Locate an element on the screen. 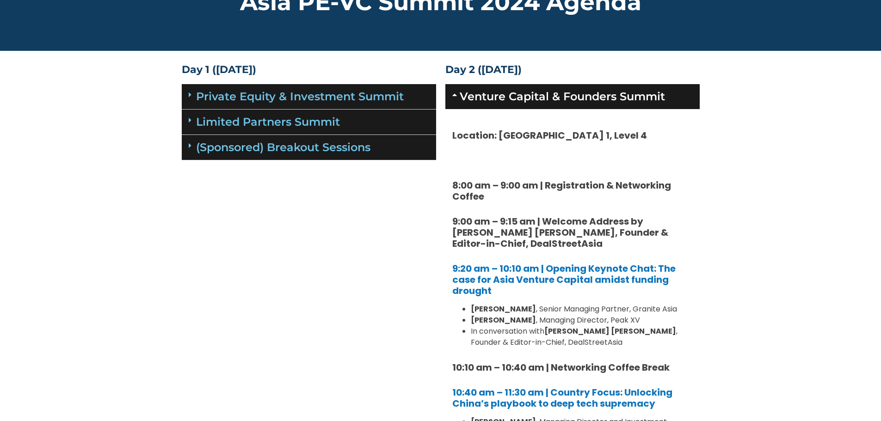 The height and width of the screenshot is (421, 881). a: Private Equity & Investment Summit is located at coordinates (300, 96).